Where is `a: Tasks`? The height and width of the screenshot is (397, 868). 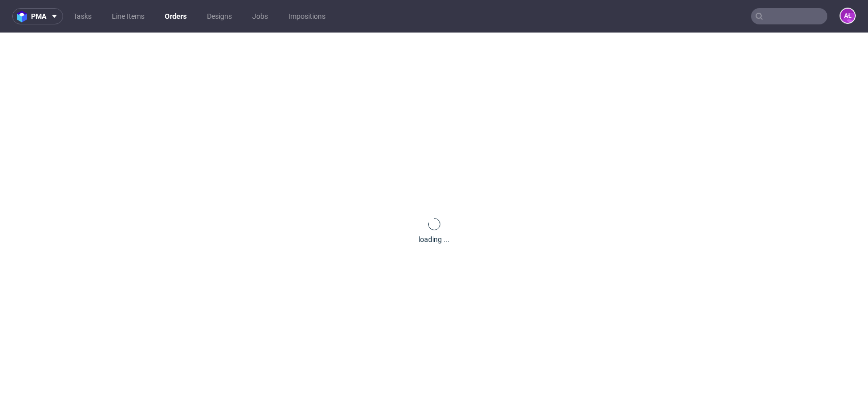
a: Tasks is located at coordinates (82, 17).